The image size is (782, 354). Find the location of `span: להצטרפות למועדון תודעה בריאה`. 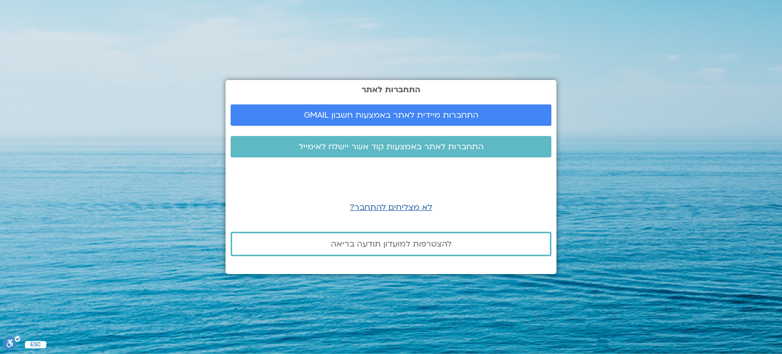

span: להצטרפות למועדון תודעה בריאה is located at coordinates (391, 244).